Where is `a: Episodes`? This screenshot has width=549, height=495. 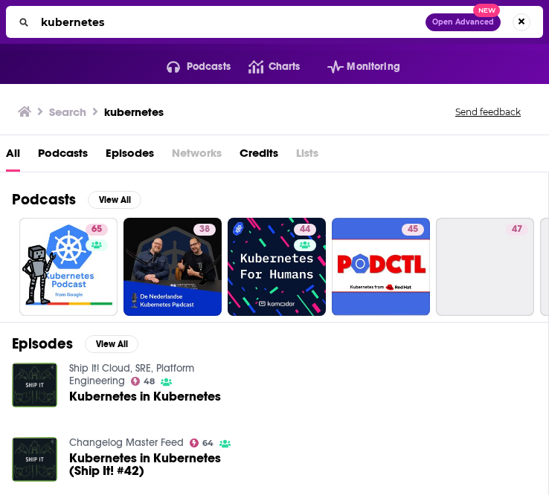 a: Episodes is located at coordinates (129, 156).